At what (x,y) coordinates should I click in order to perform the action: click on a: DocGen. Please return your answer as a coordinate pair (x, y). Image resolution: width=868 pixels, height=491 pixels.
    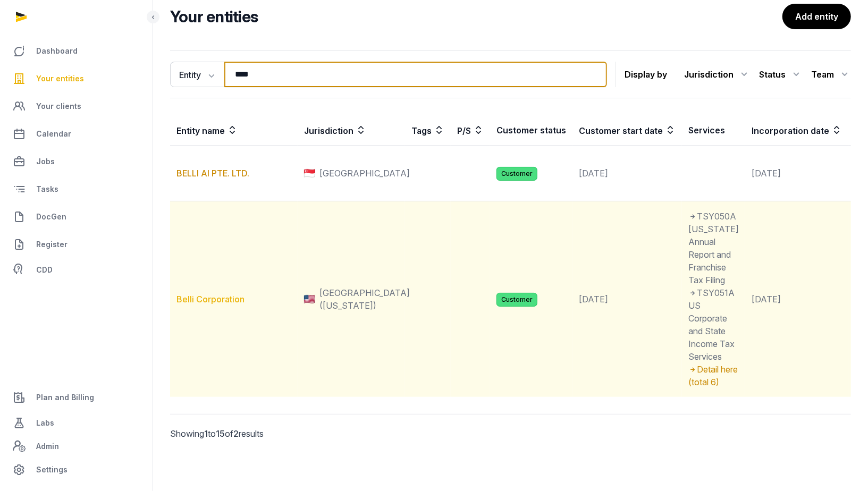
    Looking at the image, I should click on (75, 217).